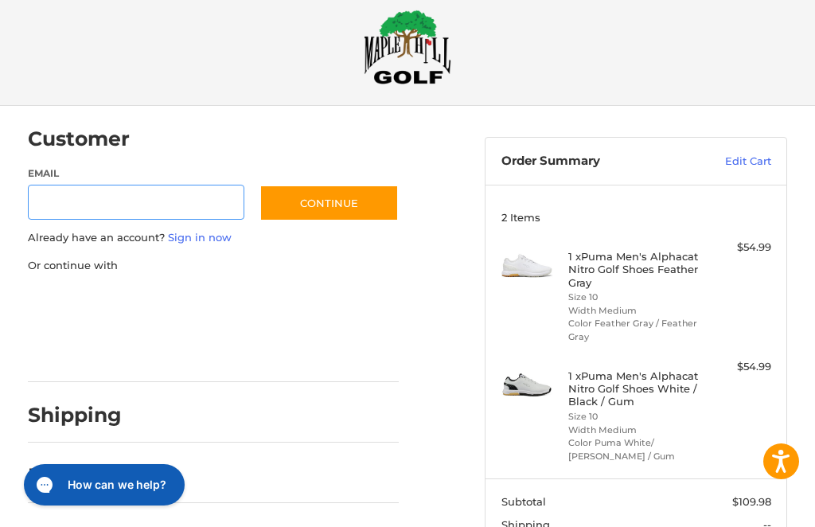 The height and width of the screenshot is (527, 815). Describe the element at coordinates (634, 269) in the screenshot. I see `h4: 1 x Puma Men's Alphacat Nitro Golf Shoes Feather Gray` at that location.